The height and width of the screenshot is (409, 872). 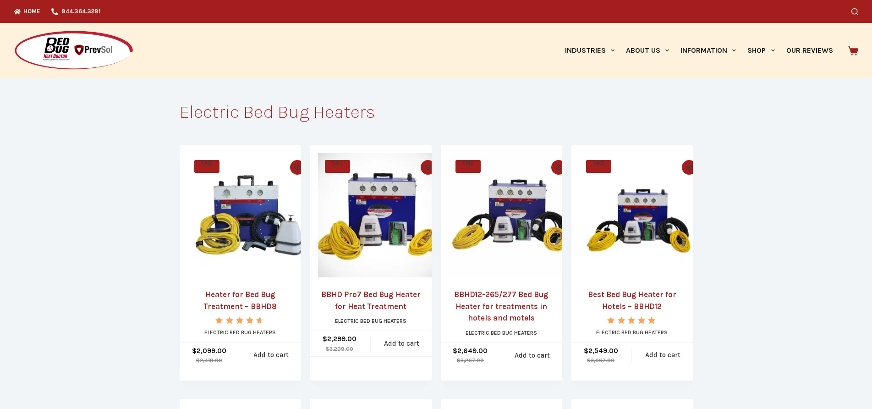 I want to click on h1: Electric Bed Bug Heaters, so click(x=436, y=112).